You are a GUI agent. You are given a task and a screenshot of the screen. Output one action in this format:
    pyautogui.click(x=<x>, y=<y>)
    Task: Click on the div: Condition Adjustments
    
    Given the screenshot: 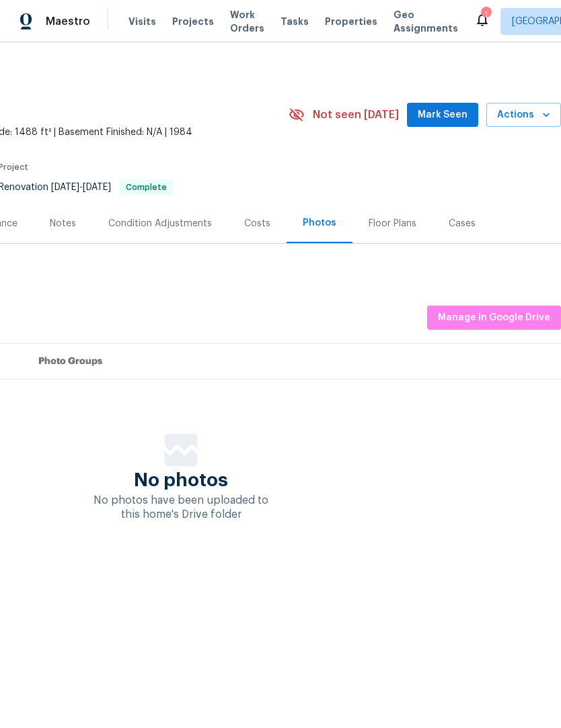 What is the action you would take?
    pyautogui.click(x=160, y=224)
    